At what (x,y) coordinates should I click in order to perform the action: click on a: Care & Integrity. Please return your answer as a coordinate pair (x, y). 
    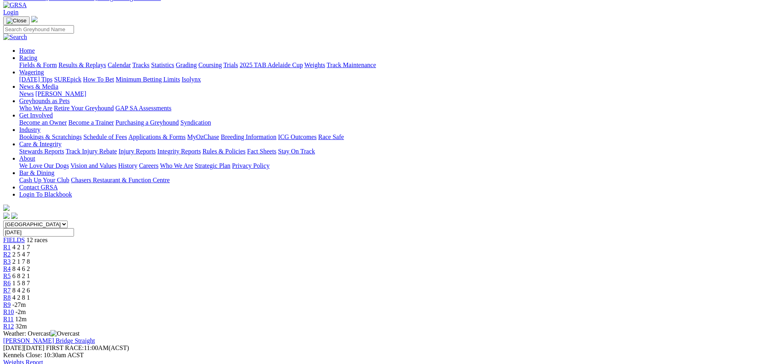
    Looking at the image, I should click on (40, 144).